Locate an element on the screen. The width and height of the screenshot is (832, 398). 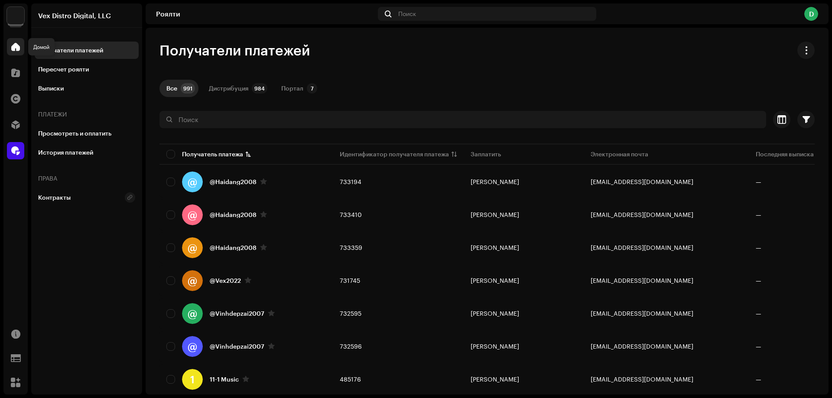
div: Все is located at coordinates (172, 88).